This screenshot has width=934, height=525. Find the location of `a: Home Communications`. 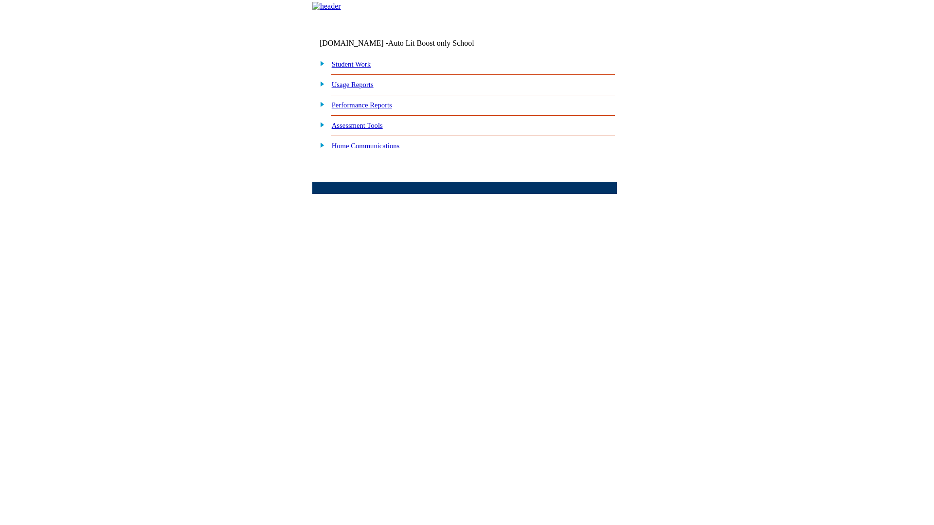

a: Home Communications is located at coordinates (366, 146).